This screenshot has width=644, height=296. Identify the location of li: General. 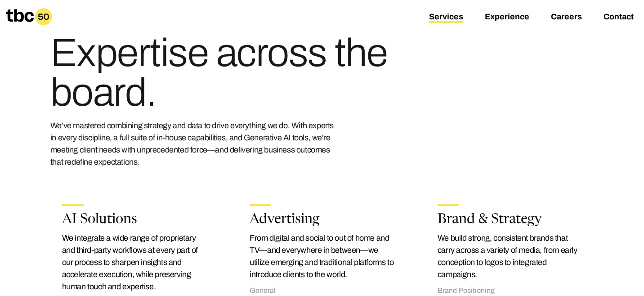
(322, 290).